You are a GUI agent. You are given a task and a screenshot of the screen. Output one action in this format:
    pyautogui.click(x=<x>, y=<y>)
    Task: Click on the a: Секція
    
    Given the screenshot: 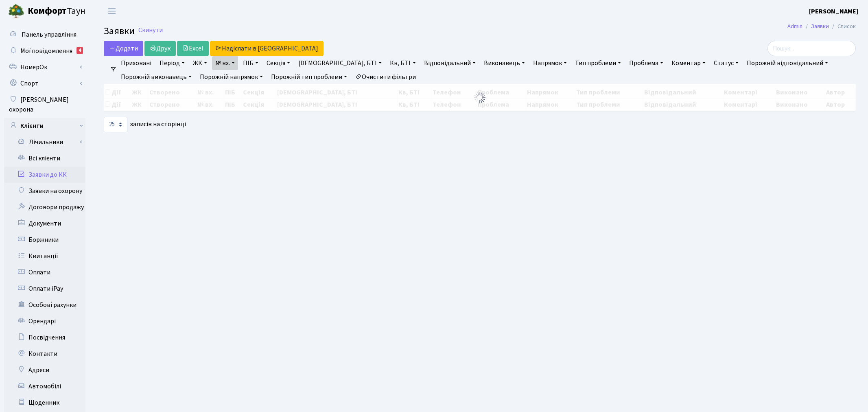 What is the action you would take?
    pyautogui.click(x=279, y=63)
    